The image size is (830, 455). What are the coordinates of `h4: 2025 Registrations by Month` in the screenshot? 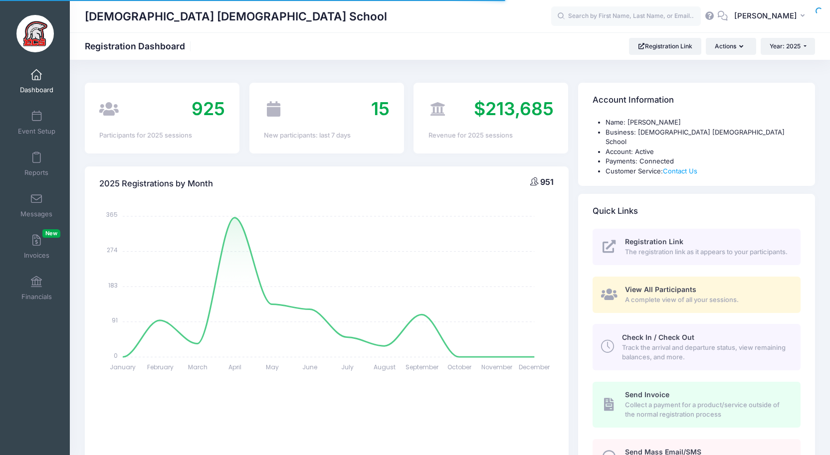 It's located at (156, 184).